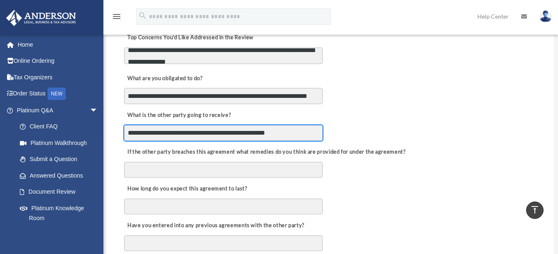 This screenshot has height=254, width=558. I want to click on a: Online Ordering, so click(58, 61).